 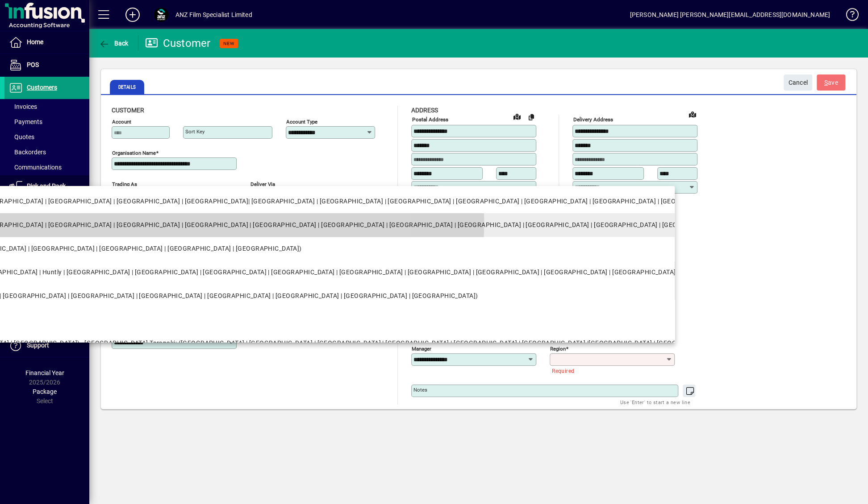 I want to click on mat-label: Sort key, so click(x=194, y=132).